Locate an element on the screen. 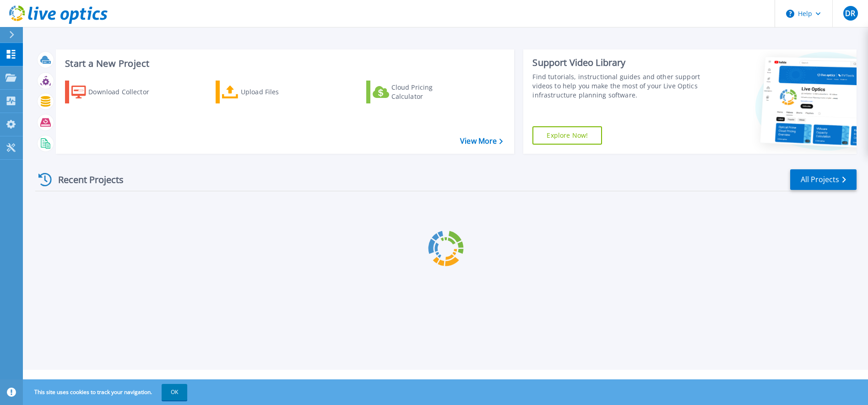 This screenshot has height=405, width=868. button: OK is located at coordinates (174, 393).